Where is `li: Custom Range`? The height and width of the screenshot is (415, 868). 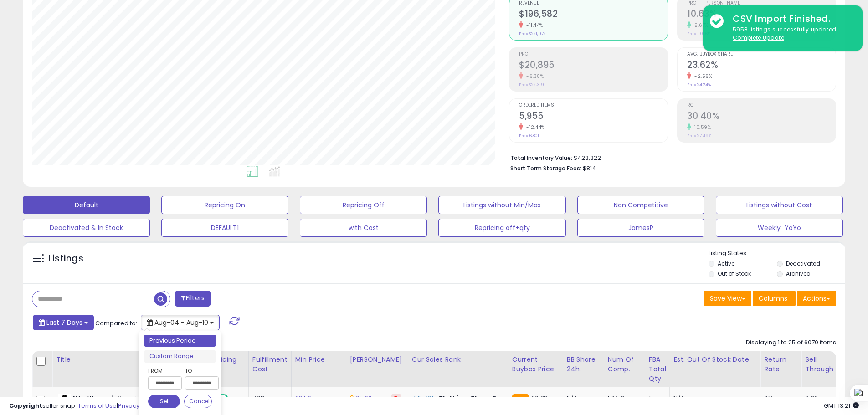
li: Custom Range is located at coordinates (180, 357).